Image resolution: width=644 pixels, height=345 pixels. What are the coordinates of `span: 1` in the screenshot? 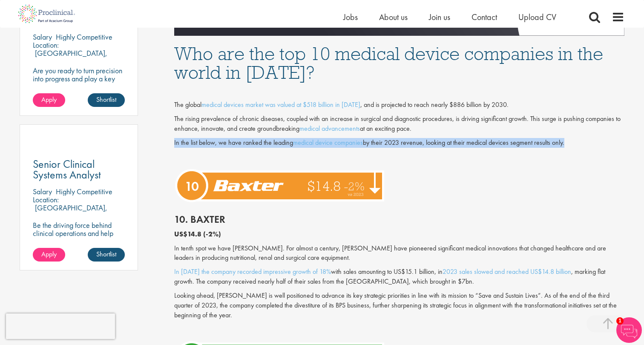 It's located at (619, 320).